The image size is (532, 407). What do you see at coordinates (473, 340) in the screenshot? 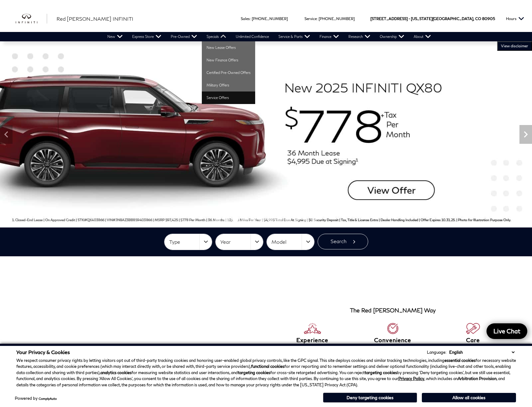
I see `h6: Care` at bounding box center [473, 340].